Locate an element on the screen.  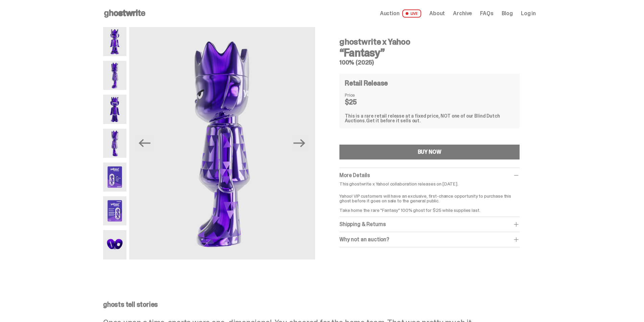
img: Yahoo-HG---6.png is located at coordinates (115, 211).